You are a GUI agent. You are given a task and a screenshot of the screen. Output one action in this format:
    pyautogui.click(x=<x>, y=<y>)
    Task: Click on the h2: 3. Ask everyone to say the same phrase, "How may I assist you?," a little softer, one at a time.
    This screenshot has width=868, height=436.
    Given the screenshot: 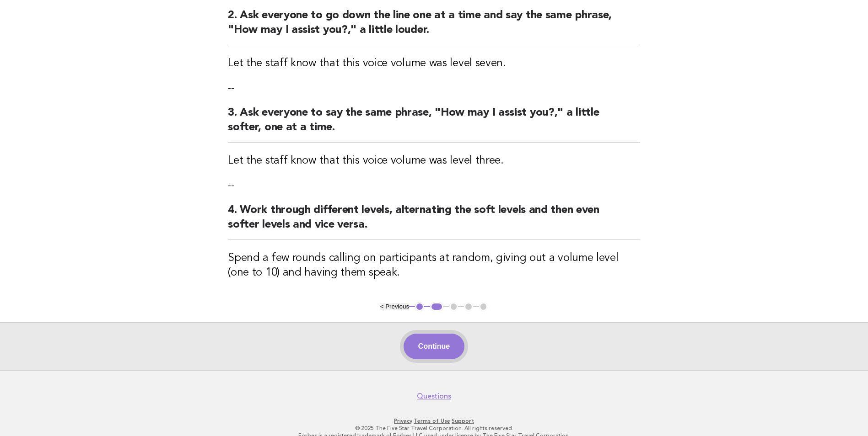 What is the action you would take?
    pyautogui.click(x=434, y=124)
    